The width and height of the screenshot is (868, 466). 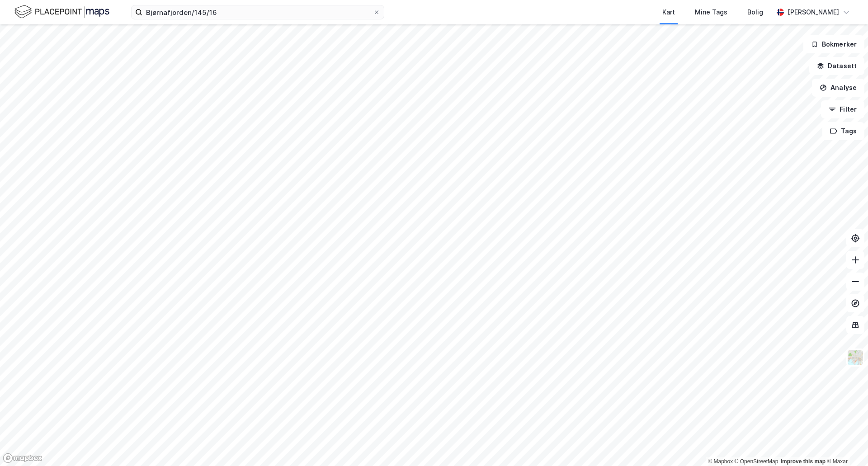 I want to click on button: Analyse, so click(x=838, y=88).